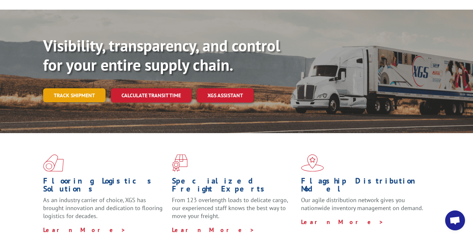 This screenshot has width=473, height=237. Describe the element at coordinates (362, 204) in the screenshot. I see `span: Our agile distribution network gives you nationwide inventory management on demand.` at that location.